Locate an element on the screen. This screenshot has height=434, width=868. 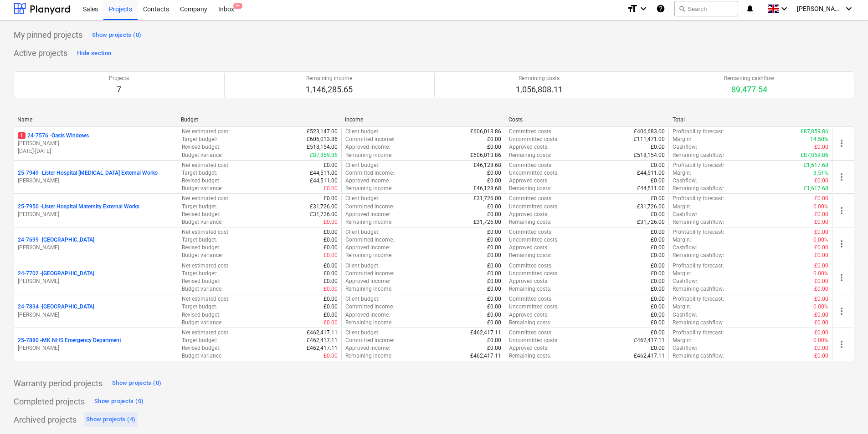
p: 1,056,808.11 is located at coordinates (539, 89).